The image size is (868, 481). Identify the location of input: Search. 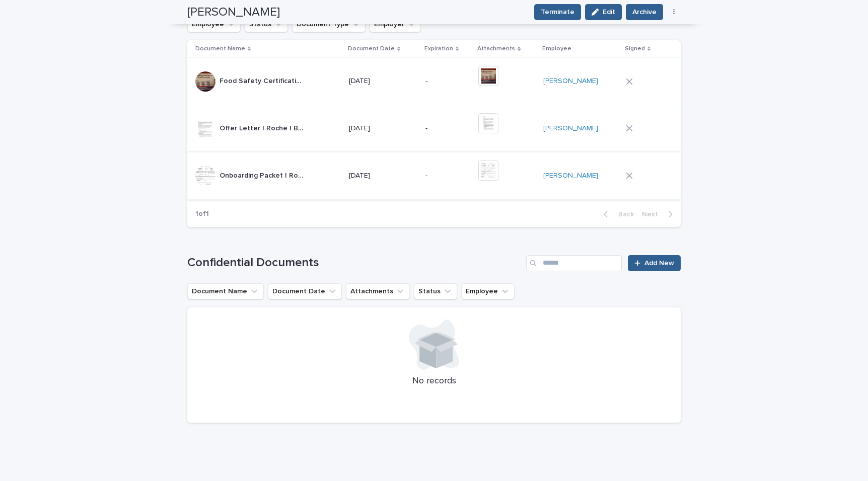
(574, 263).